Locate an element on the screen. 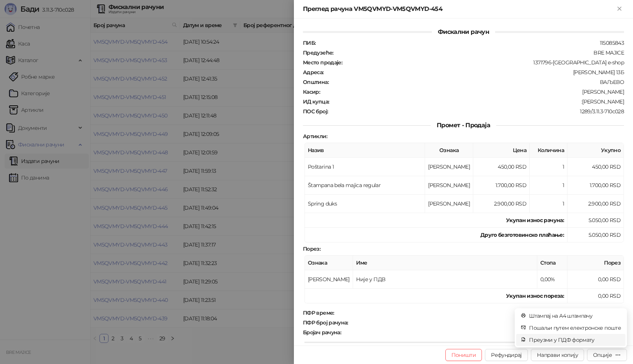 The height and width of the screenshot is (364, 633). span: Фискални рачун is located at coordinates (463, 31).